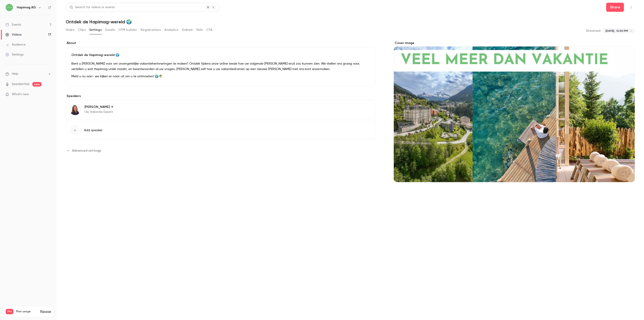  What do you see at coordinates (128, 30) in the screenshot?
I see `button: UTM builder` at bounding box center [128, 30].